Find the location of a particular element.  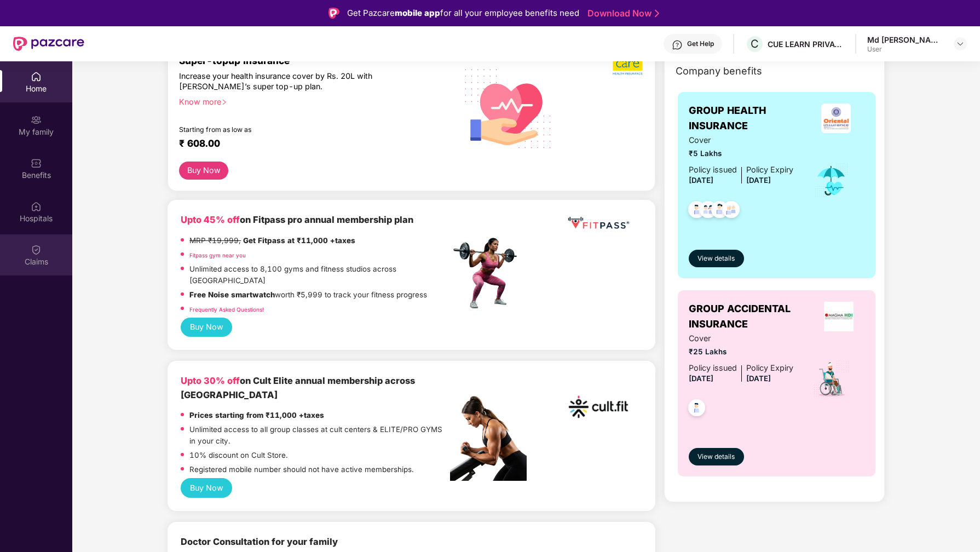

a: Fitpass gym near you is located at coordinates (218, 255).